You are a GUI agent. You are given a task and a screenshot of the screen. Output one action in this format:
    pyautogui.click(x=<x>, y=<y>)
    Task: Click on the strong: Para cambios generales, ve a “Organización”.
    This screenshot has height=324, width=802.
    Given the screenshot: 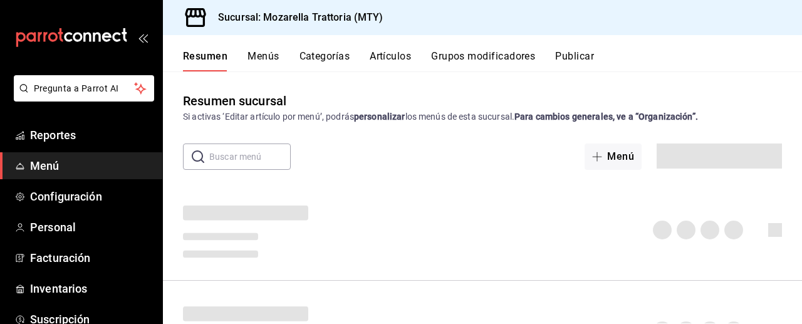 What is the action you would take?
    pyautogui.click(x=606, y=117)
    